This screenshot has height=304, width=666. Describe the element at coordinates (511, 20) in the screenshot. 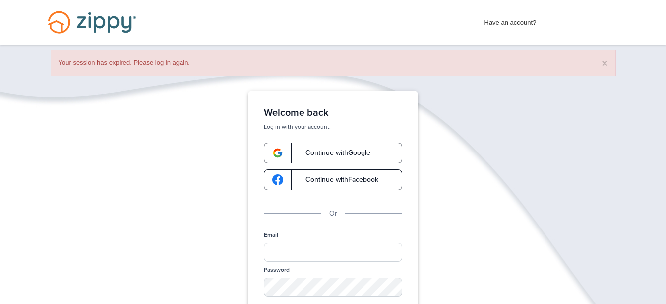

I see `span: Have an account?` at that location.